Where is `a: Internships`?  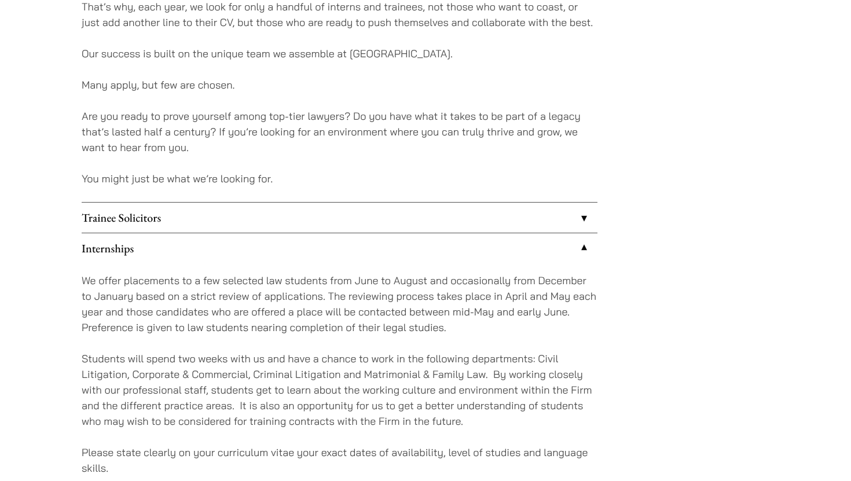 a: Internships is located at coordinates (339, 248).